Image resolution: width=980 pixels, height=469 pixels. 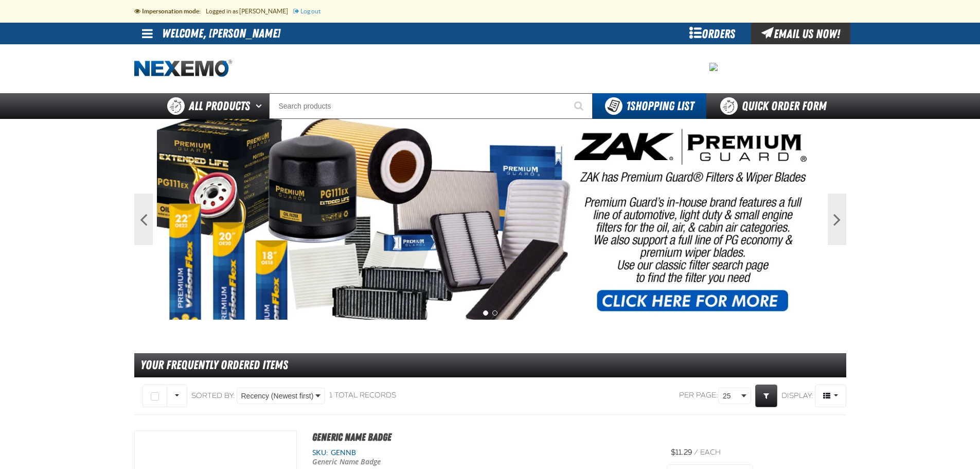 What do you see at coordinates (260, 106) in the screenshot?
I see `button: Open All Products pages` at bounding box center [260, 106].